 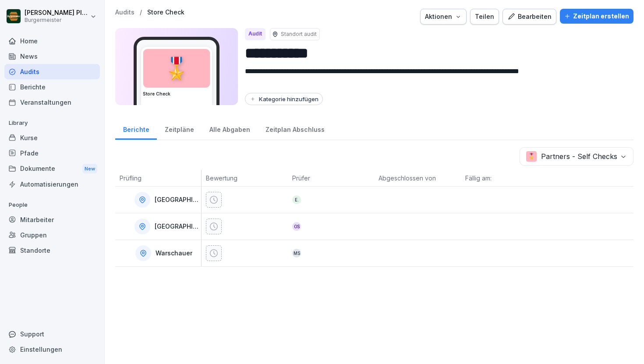 I want to click on div: Zeitplan erstellen, so click(x=597, y=16).